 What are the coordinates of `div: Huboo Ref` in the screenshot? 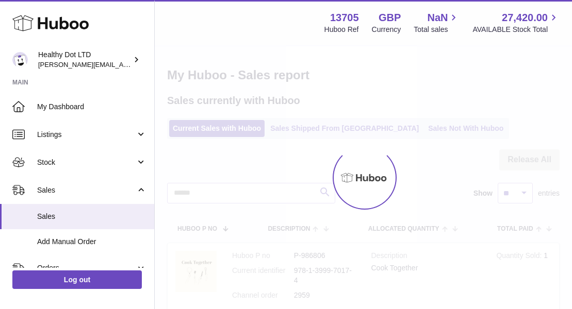 It's located at (341, 29).